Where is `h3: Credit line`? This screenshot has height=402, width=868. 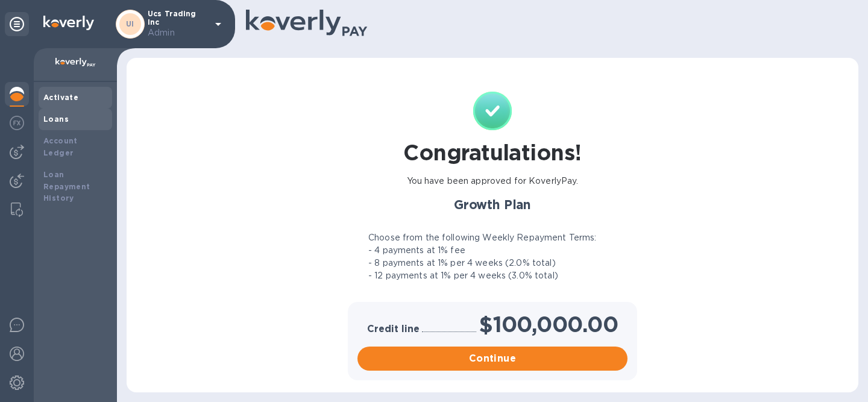
h3: Credit line is located at coordinates (393, 329).